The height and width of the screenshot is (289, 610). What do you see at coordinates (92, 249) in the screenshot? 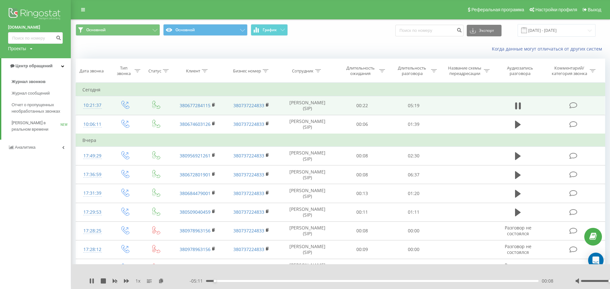
I see `div: 17:28:12` at bounding box center [92, 249].